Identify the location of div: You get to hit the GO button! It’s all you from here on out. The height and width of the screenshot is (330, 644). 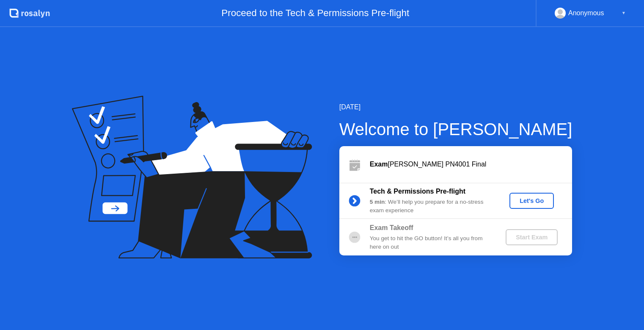
(430, 243).